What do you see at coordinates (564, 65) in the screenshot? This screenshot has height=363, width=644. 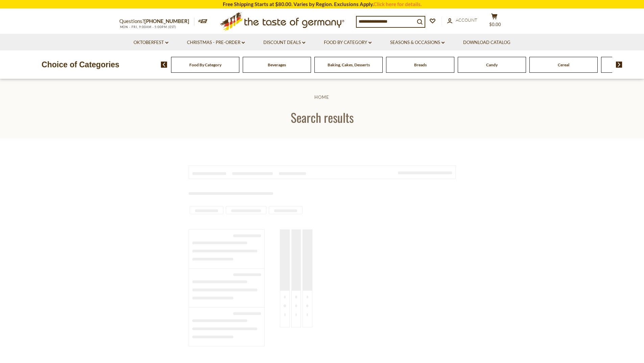 I see `span: Cereal` at bounding box center [564, 65].